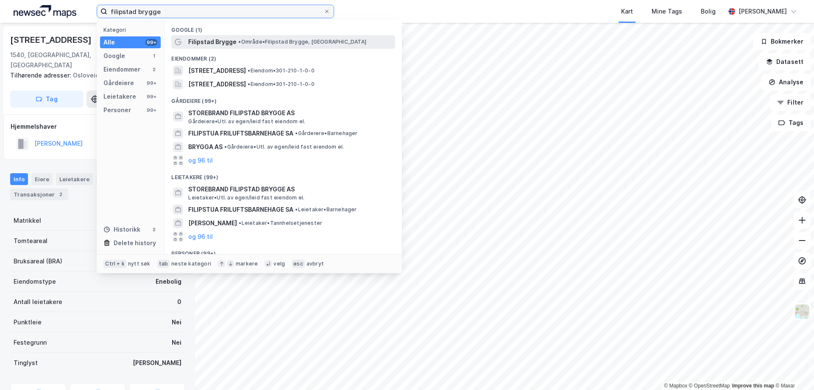 Image resolution: width=814 pixels, height=390 pixels. What do you see at coordinates (39, 195) in the screenshot?
I see `div: Transaksjoner` at bounding box center [39, 195].